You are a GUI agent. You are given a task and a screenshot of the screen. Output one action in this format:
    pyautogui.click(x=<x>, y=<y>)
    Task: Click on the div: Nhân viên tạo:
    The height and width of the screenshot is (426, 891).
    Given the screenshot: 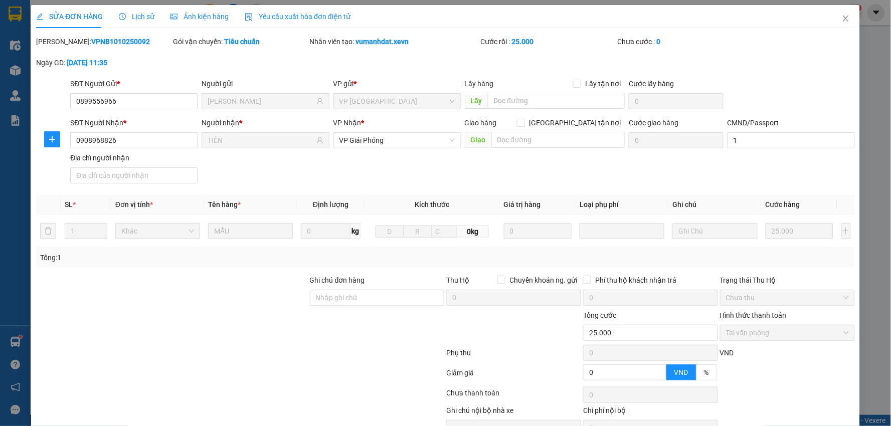 What is the action you would take?
    pyautogui.click(x=394, y=42)
    